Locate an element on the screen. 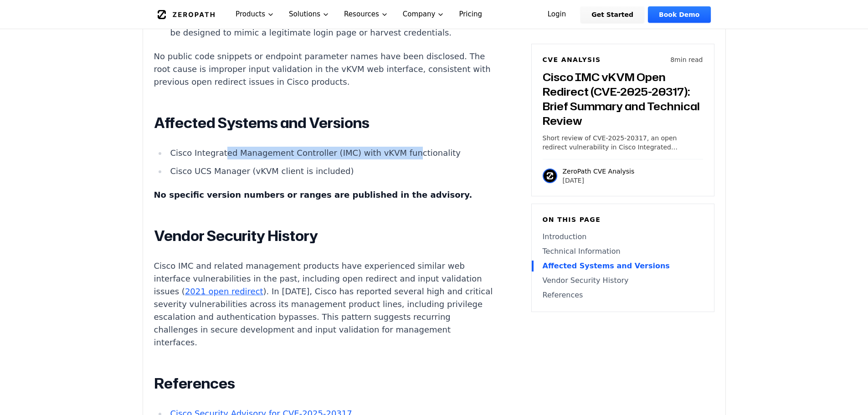  a: References is located at coordinates (623, 295).